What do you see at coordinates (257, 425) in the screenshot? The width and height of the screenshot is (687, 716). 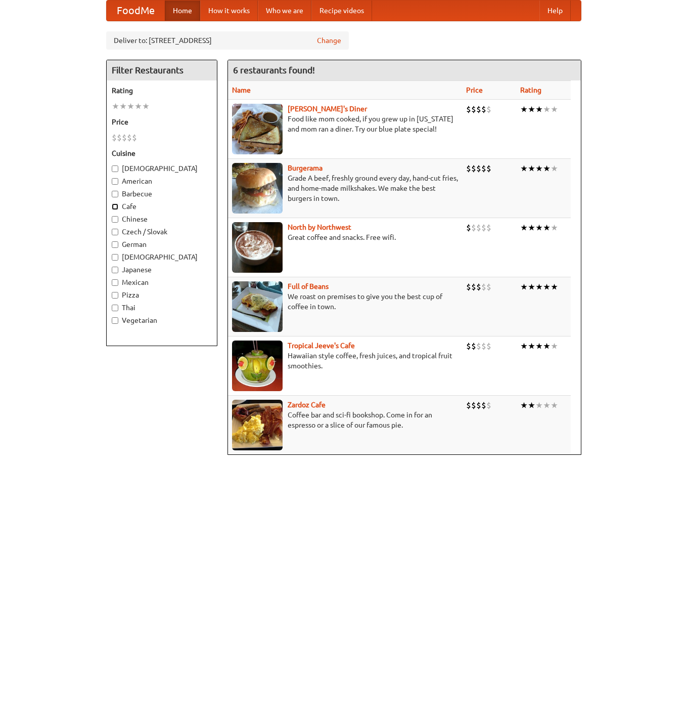 I see `img: zardoz.jpg` at bounding box center [257, 425].